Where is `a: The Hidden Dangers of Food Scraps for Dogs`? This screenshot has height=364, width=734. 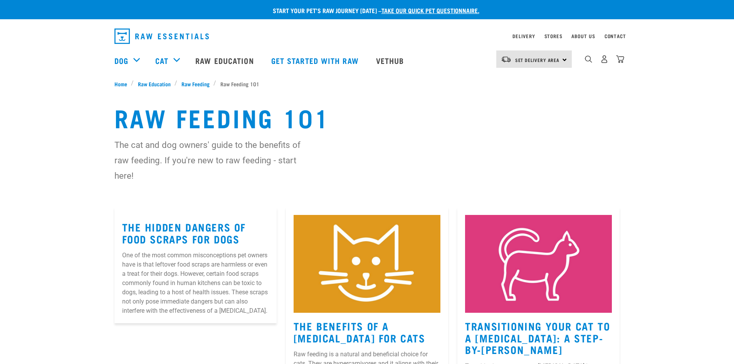 a: The Hidden Dangers of Food Scraps for Dogs is located at coordinates (184, 233).